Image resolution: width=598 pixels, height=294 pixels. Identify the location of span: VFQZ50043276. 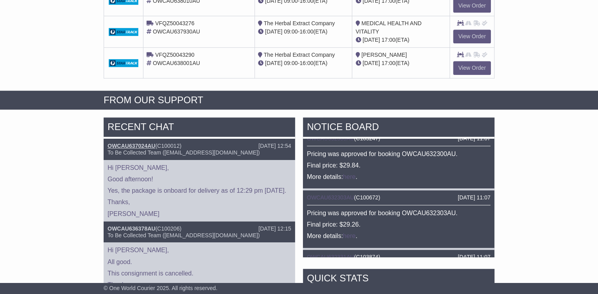
(175, 23).